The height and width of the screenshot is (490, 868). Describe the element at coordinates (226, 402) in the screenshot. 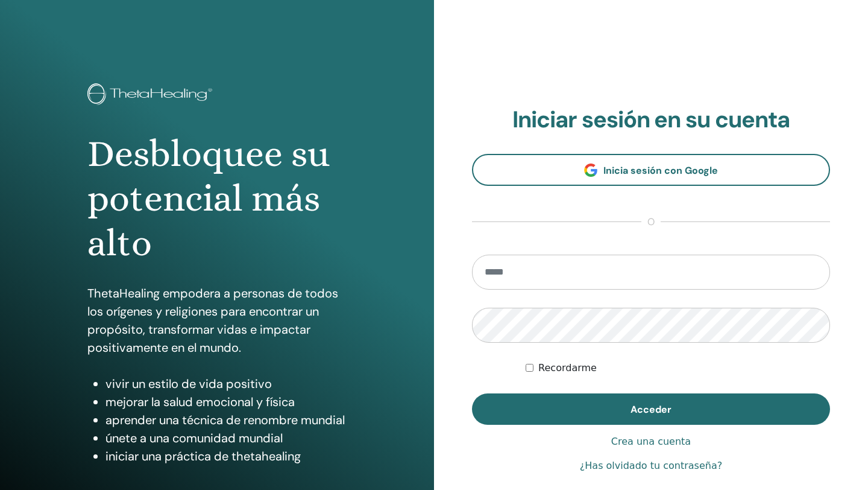

I see `li: mejorar la salud emocional y física` at that location.